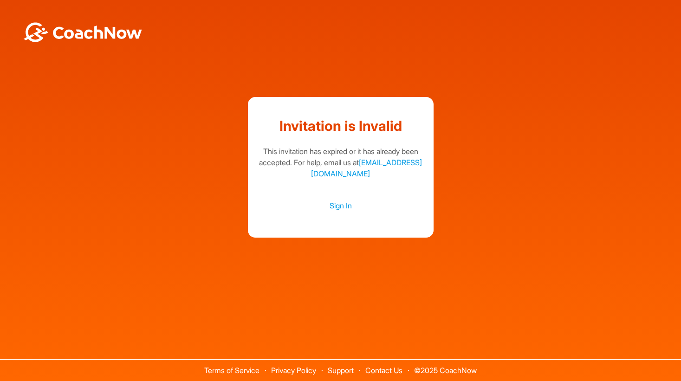  Describe the element at coordinates (231, 370) in the screenshot. I see `a: Terms of Service` at that location.